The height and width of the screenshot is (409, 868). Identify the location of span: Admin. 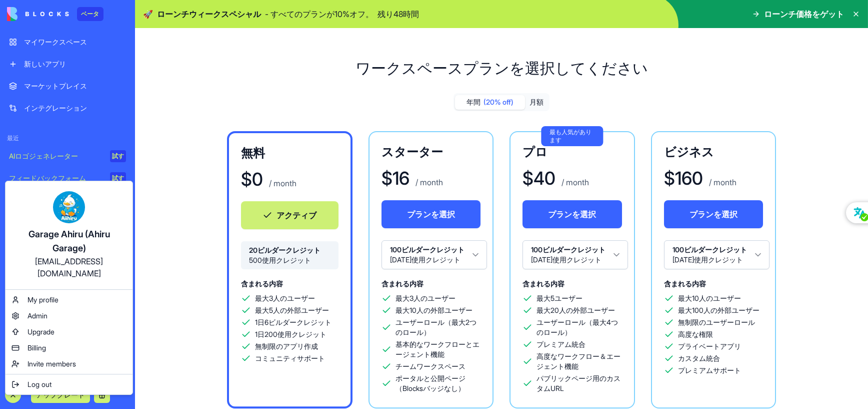
(37, 316).